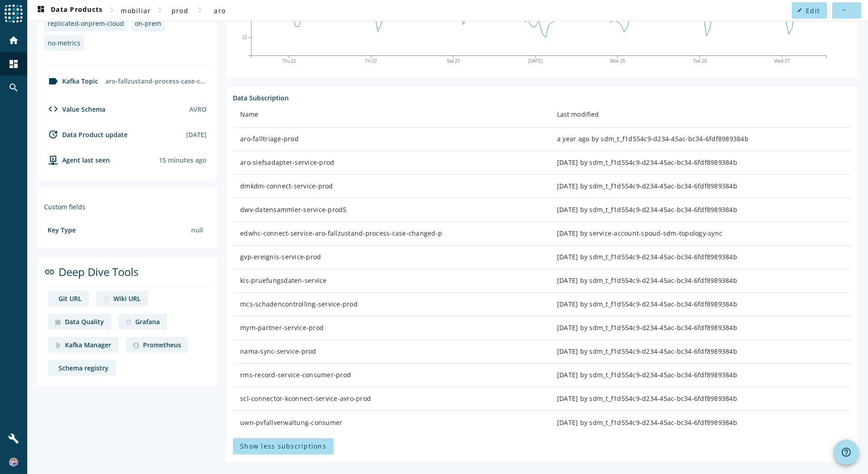  What do you see at coordinates (453, 61) in the screenshot?
I see `text: Sat 23` at bounding box center [453, 61].